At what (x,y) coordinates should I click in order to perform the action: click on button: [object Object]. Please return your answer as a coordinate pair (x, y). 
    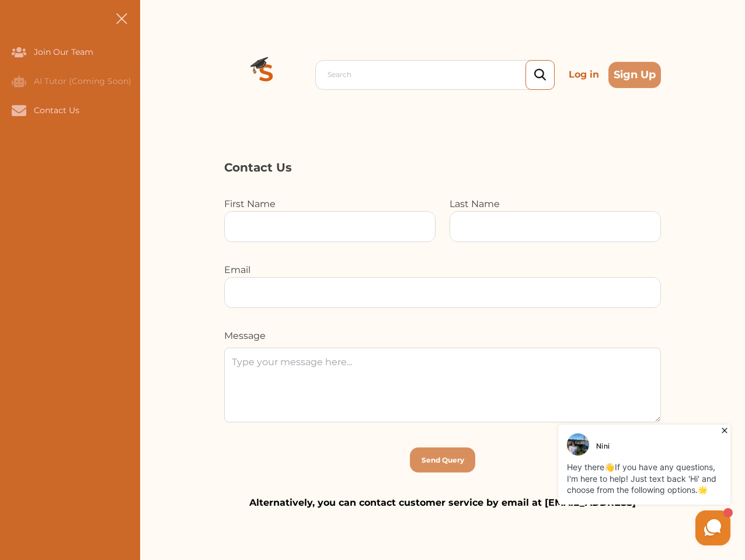
    Looking at the image, I should click on (442, 460).